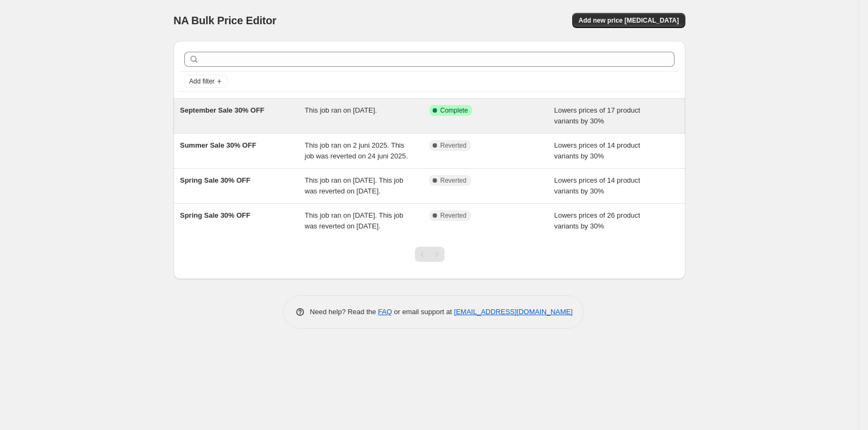  What do you see at coordinates (454, 111) in the screenshot?
I see `span: Complete` at bounding box center [454, 111].